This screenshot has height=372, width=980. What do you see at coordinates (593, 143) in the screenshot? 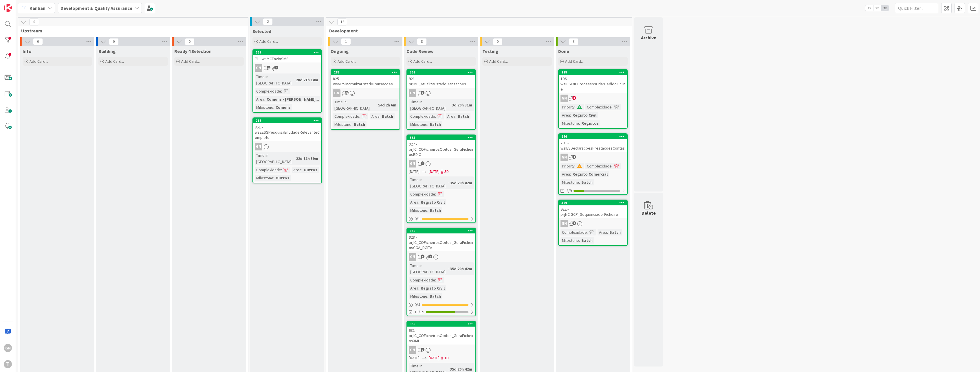
I see `div: 276798 - wsIESDeclaracoesPrestacoesContas` at bounding box center [593, 143].